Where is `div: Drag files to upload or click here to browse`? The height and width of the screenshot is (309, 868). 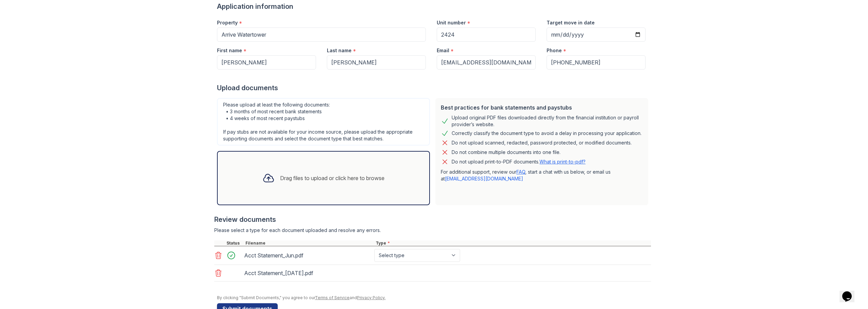 div: Drag files to upload or click here to browse is located at coordinates (332, 178).